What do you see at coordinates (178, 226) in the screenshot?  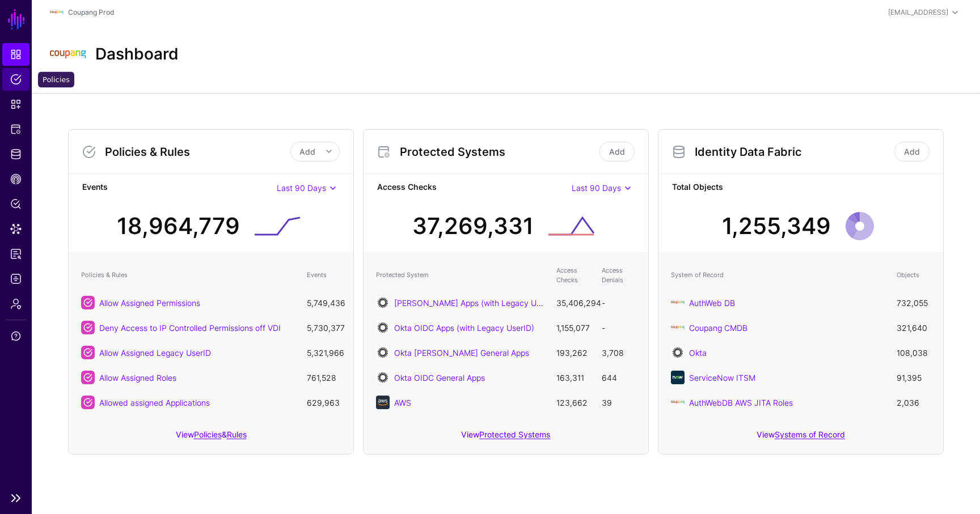 I see `div: 18,964,779` at bounding box center [178, 226].